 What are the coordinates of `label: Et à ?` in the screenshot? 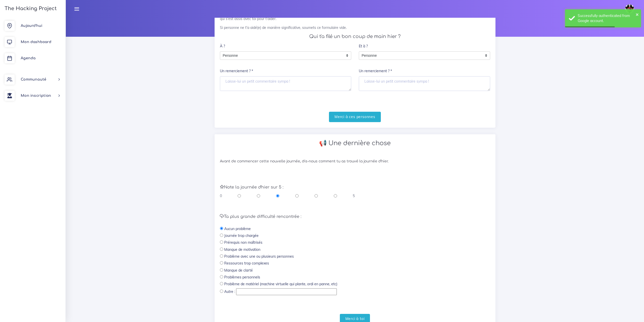 It's located at (363, 46).